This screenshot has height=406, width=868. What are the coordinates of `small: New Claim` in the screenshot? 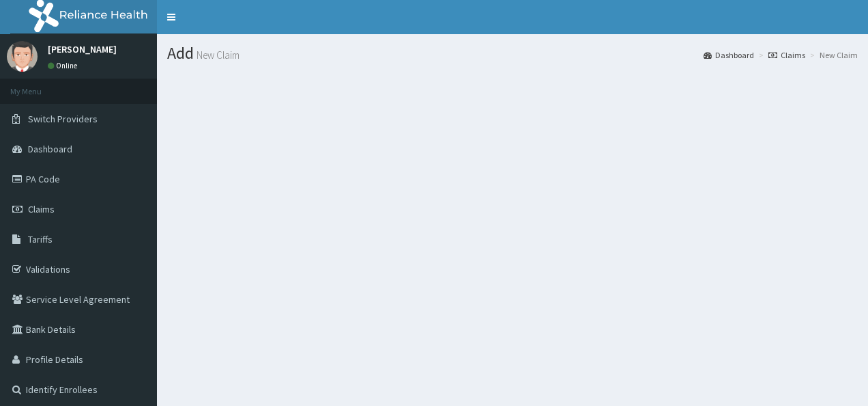 It's located at (216, 55).